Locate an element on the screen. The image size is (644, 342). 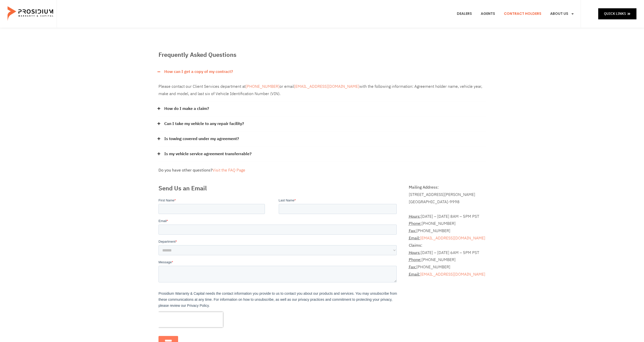
a: Is towing covered under my agreement? is located at coordinates (202, 139).